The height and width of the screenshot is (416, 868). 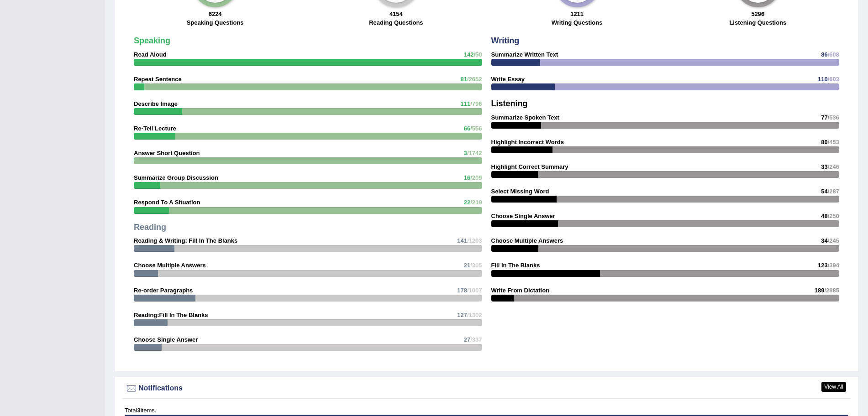 I want to click on span: /796, so click(x=476, y=103).